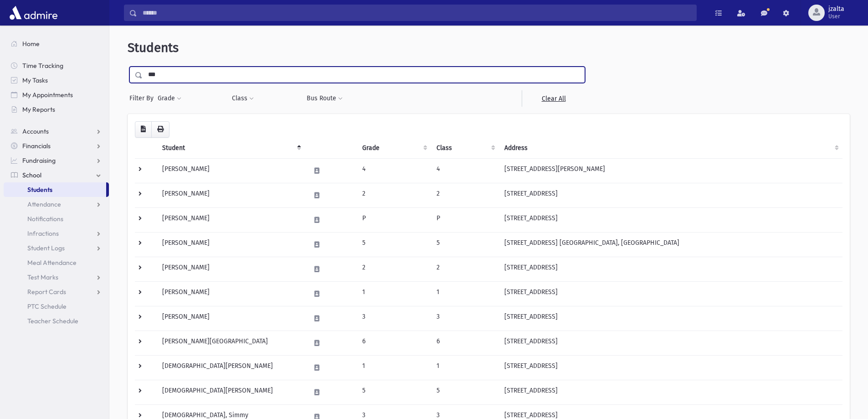 The height and width of the screenshot is (419, 868). I want to click on span: Filter By, so click(144, 98).